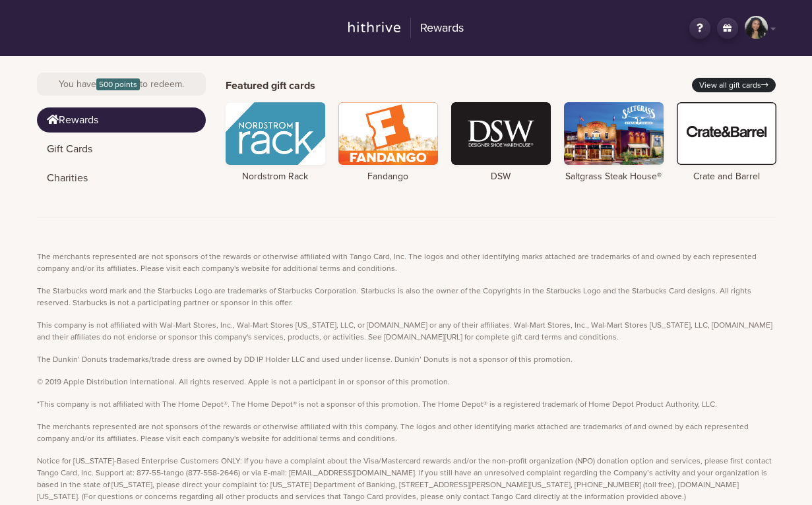 The image size is (812, 505). What do you see at coordinates (270, 86) in the screenshot?
I see `h2: Featured gift cards` at bounding box center [270, 86].